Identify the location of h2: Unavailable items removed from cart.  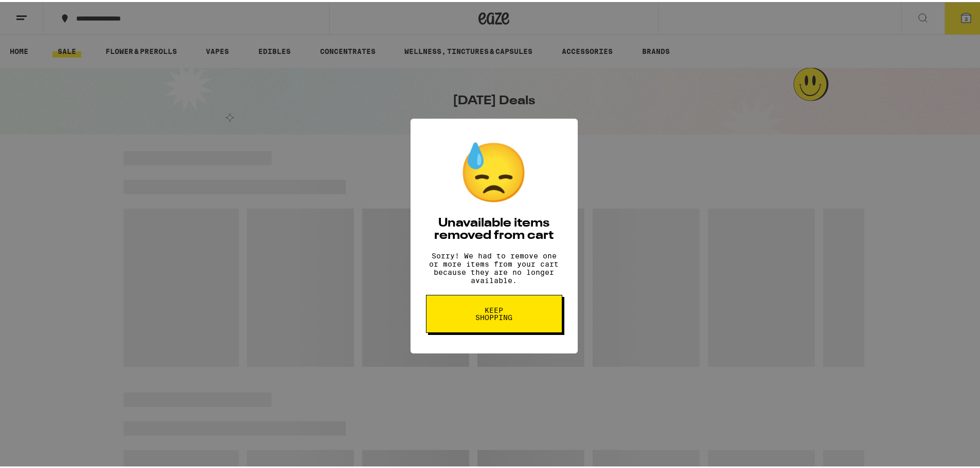
(494, 227).